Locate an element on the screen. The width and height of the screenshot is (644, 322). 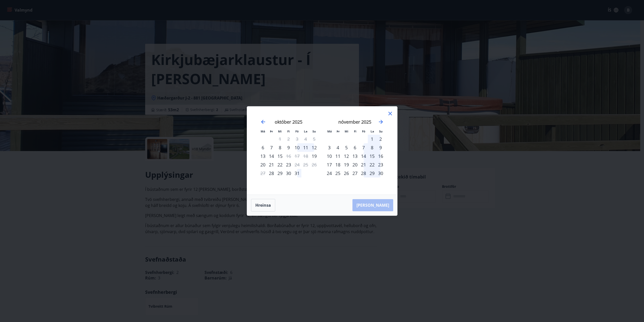
td: Choose fimmtudagur, 9. október 2025 as your check-in date. It’s available. is located at coordinates (289, 148).